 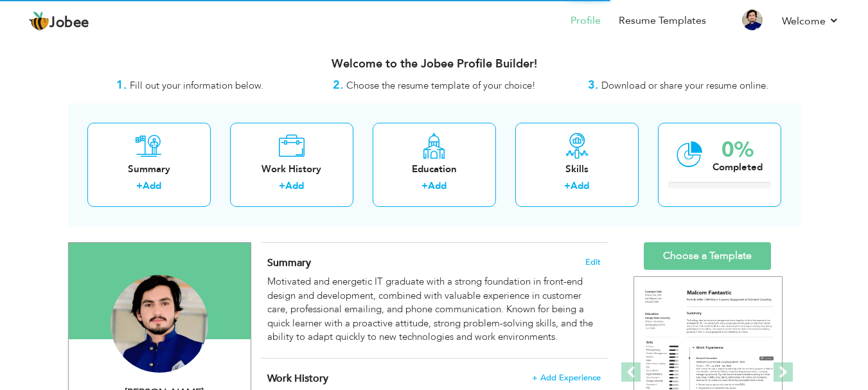 What do you see at coordinates (292, 169) in the screenshot?
I see `div: Work History` at bounding box center [292, 169].